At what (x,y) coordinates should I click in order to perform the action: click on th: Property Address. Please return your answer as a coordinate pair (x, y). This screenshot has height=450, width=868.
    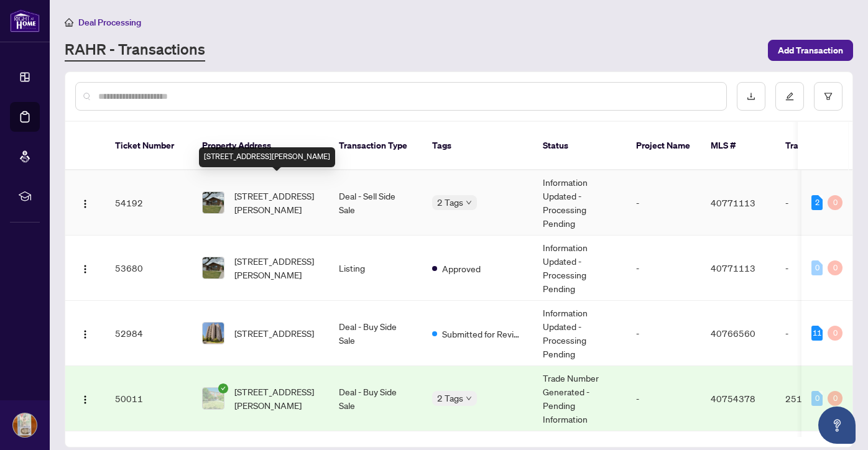
    Looking at the image, I should click on (260, 146).